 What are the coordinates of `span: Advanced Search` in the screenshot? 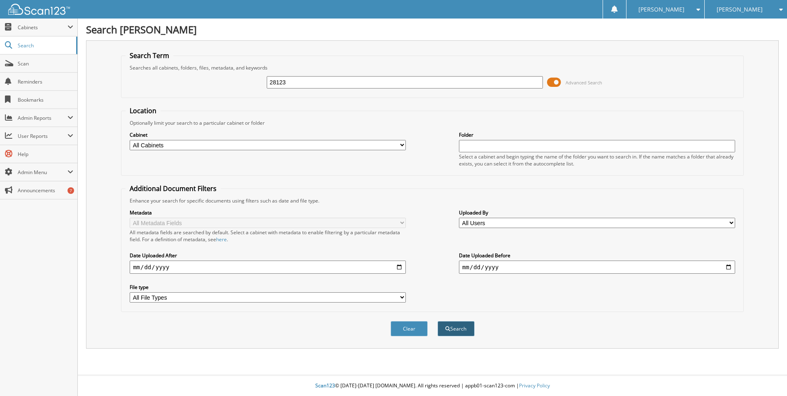 It's located at (584, 82).